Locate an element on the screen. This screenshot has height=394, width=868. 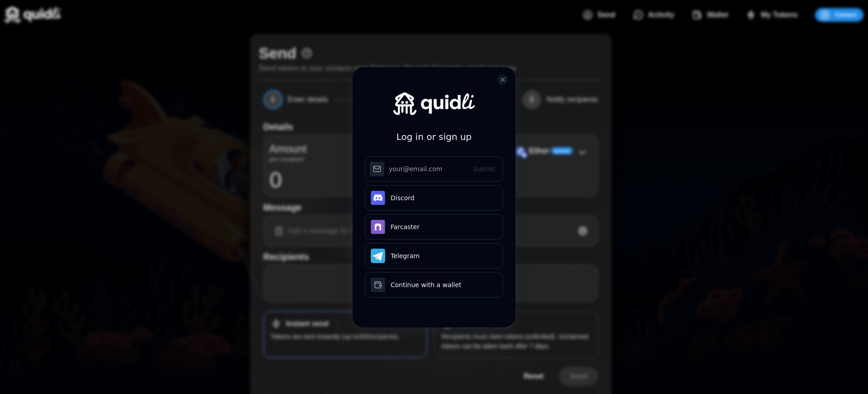
button: Telegram is located at coordinates (434, 256).